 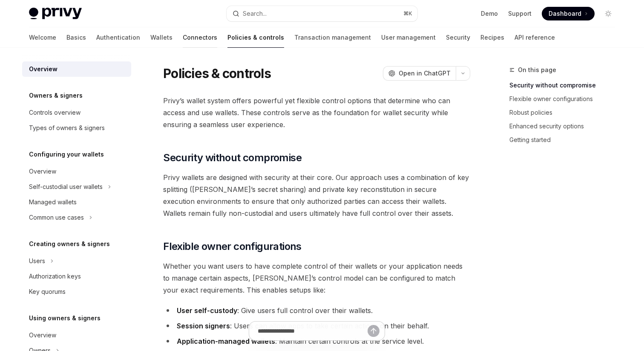 What do you see at coordinates (425, 73) in the screenshot?
I see `span: Open in ChatGPT` at bounding box center [425, 73].